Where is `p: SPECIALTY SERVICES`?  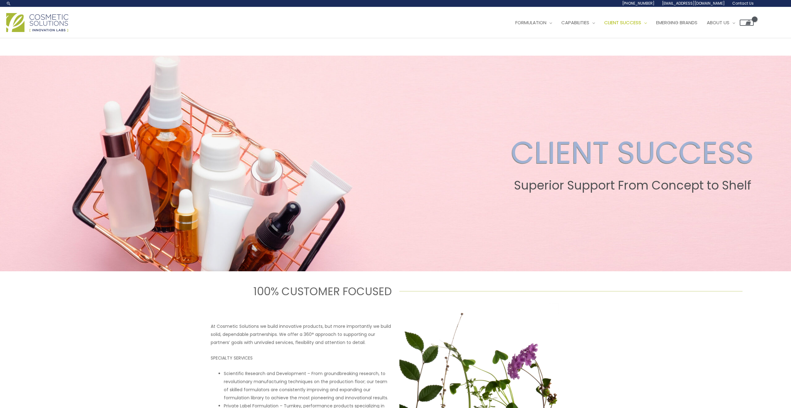 p: SPECIALTY SERVICES is located at coordinates (301, 358).